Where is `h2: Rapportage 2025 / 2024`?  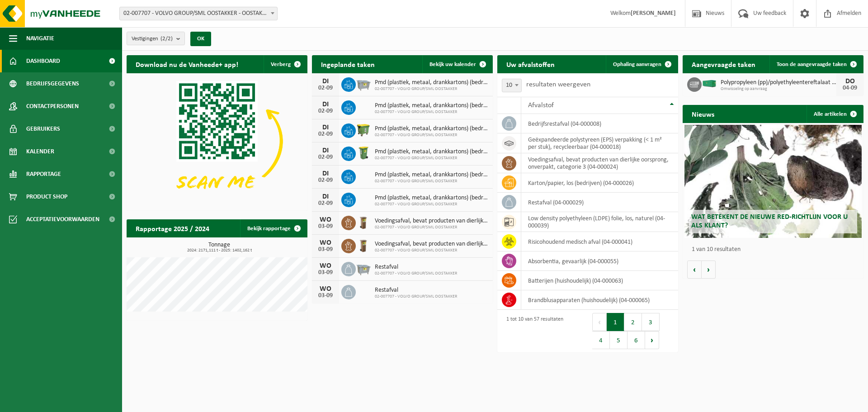
h2: Rapportage 2025 / 2024 is located at coordinates (172, 228).